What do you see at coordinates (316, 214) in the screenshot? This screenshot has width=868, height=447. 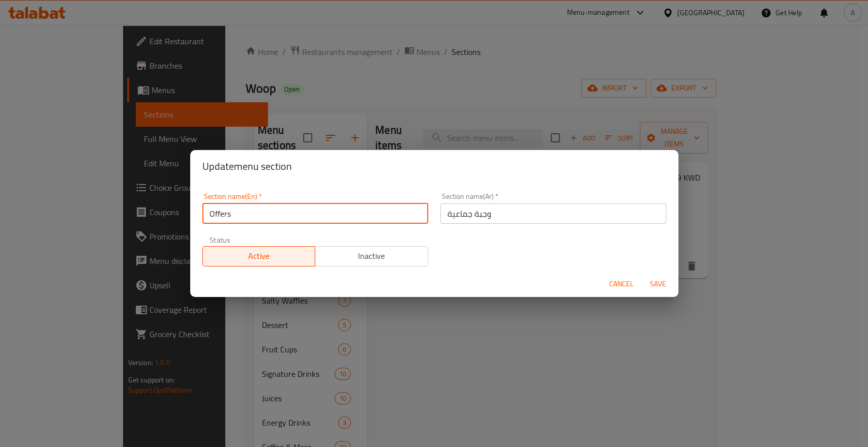 I see `input: Please enter section name(en)` at bounding box center [316, 214].